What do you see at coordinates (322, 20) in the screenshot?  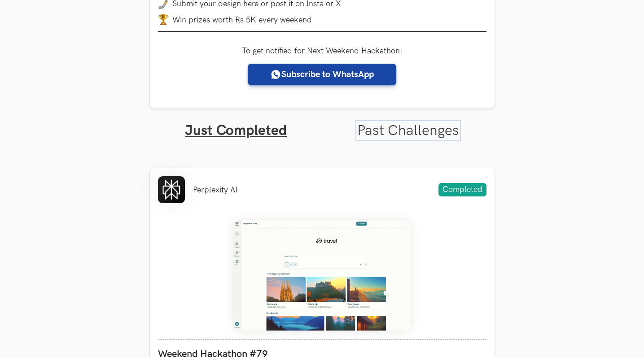 I see `li: Win prizes worth Rs 5K every weekend` at bounding box center [322, 20].